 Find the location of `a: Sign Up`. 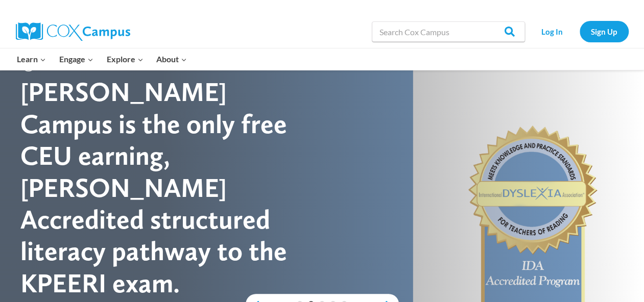

a: Sign Up is located at coordinates (604, 31).